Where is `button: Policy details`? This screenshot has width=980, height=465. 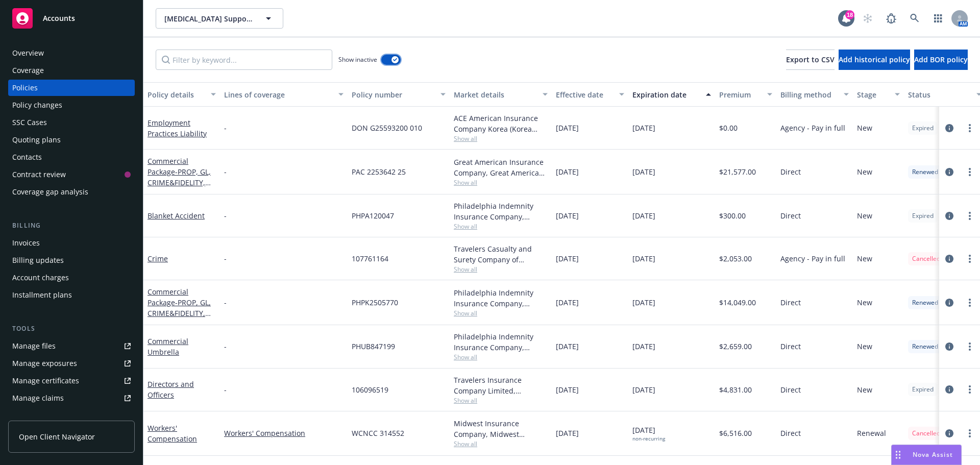
button: Policy details is located at coordinates (181, 94).